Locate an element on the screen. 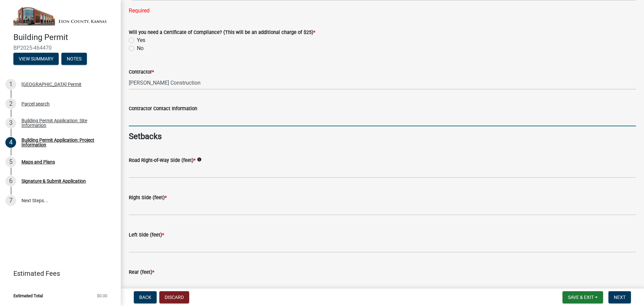 Image resolution: width=644 pixels, height=306 pixels. label: Will you need a Certificate of Compliance? (This will be an additional charge of $25) is located at coordinates (222, 33).